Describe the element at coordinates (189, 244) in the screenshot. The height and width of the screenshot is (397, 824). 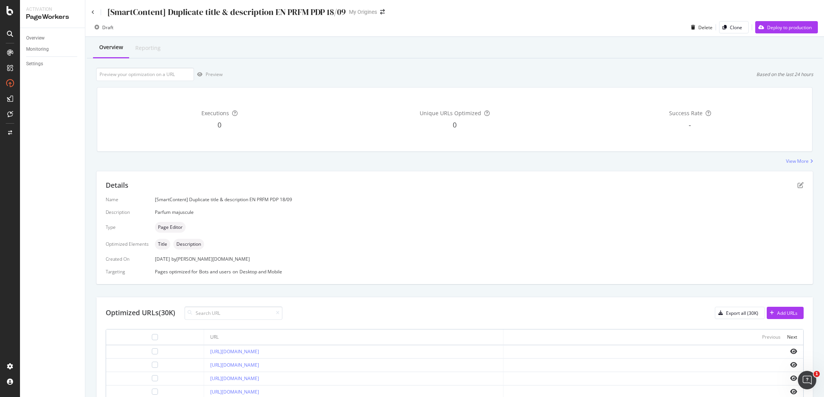
I see `span: Description` at that location.